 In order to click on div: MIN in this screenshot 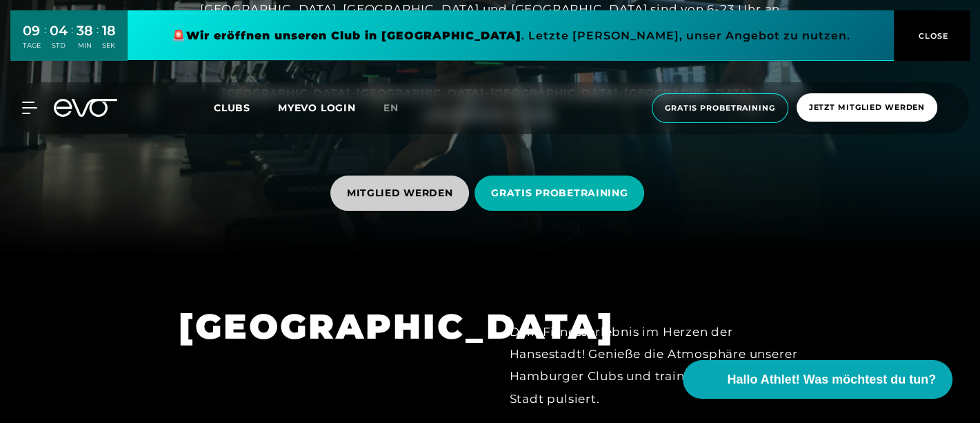, I will do `click(85, 46)`.